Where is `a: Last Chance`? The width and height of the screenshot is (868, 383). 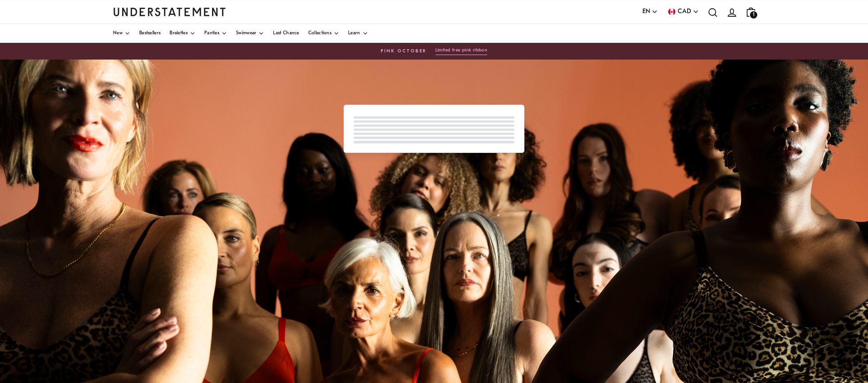 a: Last Chance is located at coordinates (286, 33).